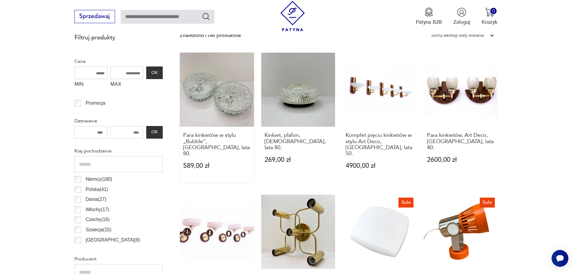 This screenshot has width=572, height=274. What do you see at coordinates (127, 85) in the screenshot?
I see `label: MAX` at bounding box center [127, 85].